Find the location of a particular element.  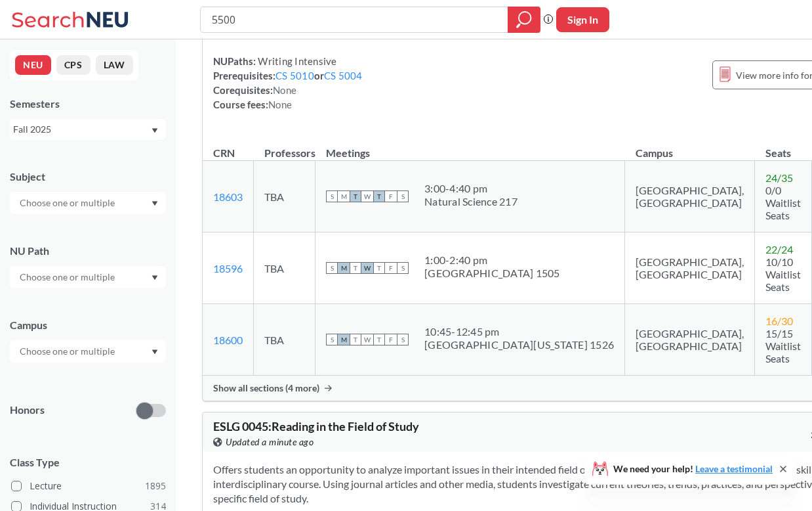

span: 22 / 24 is located at coordinates (779, 249).